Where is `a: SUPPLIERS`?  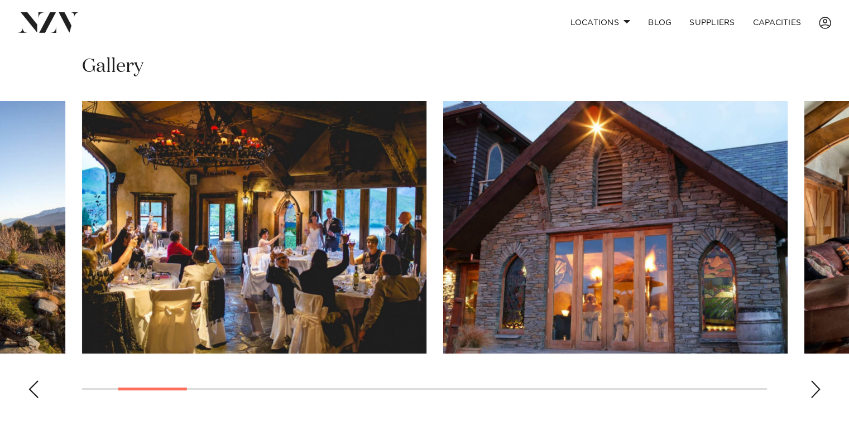 a: SUPPLIERS is located at coordinates (711, 22).